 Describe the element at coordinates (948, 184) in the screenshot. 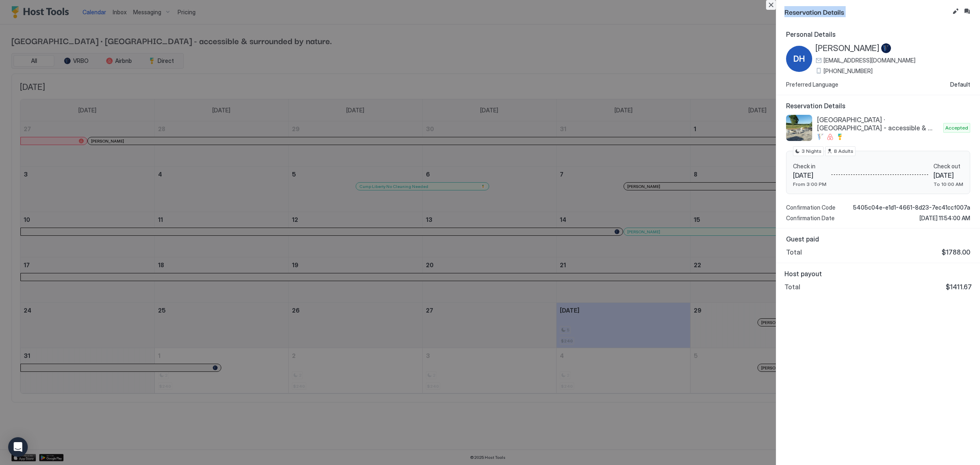

I see `span: To 10:00 AM` at that location.